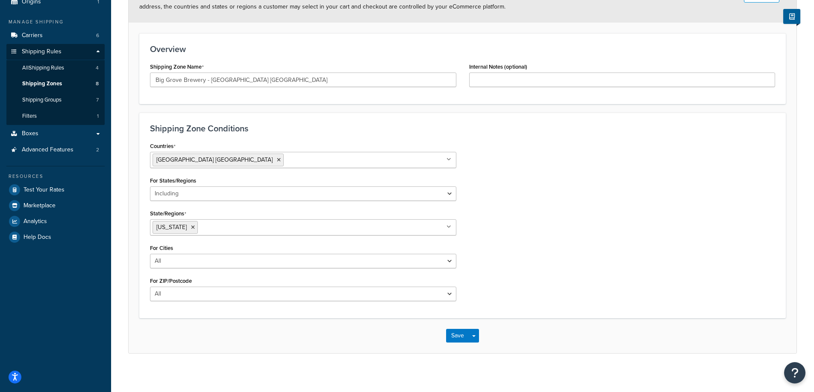 The height and width of the screenshot is (392, 814). I want to click on label: State/Regions, so click(168, 214).